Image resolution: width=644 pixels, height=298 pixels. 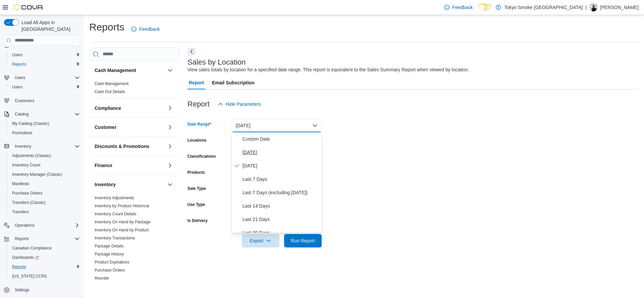 What do you see at coordinates (27, 194) in the screenshot?
I see `span: Purchase Orders` at bounding box center [27, 194].